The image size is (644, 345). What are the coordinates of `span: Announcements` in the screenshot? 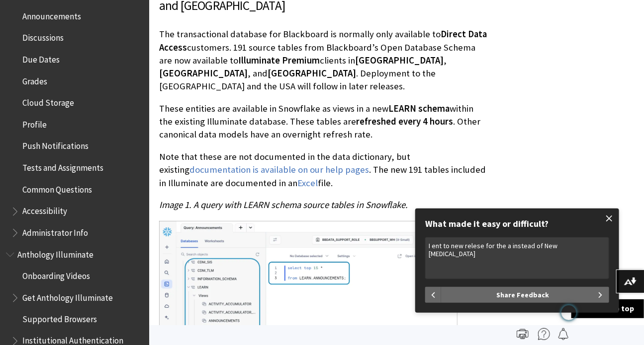 It's located at (52, 14).